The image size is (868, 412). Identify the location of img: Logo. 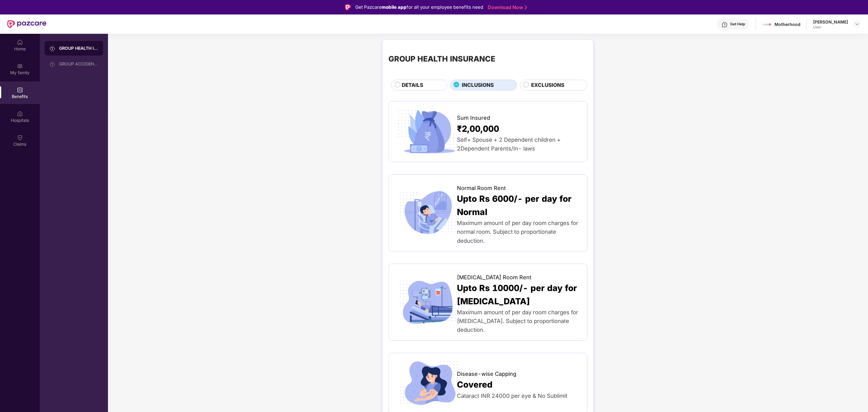
(348, 7).